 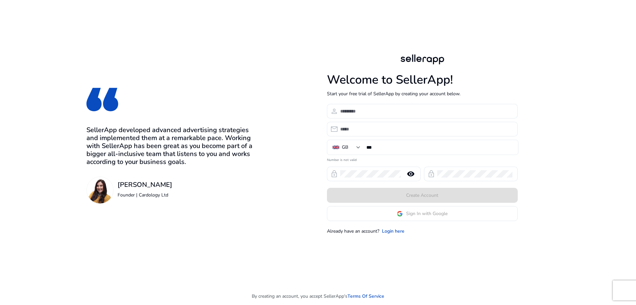 What do you see at coordinates (422, 93) in the screenshot?
I see `p: Start your free trial of SellerApp by creating your account below.` at bounding box center [422, 93].